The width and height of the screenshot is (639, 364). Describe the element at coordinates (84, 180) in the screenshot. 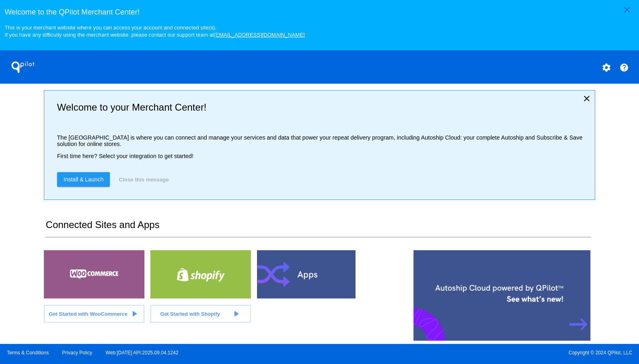

I see `a: Install & Launch` at that location.